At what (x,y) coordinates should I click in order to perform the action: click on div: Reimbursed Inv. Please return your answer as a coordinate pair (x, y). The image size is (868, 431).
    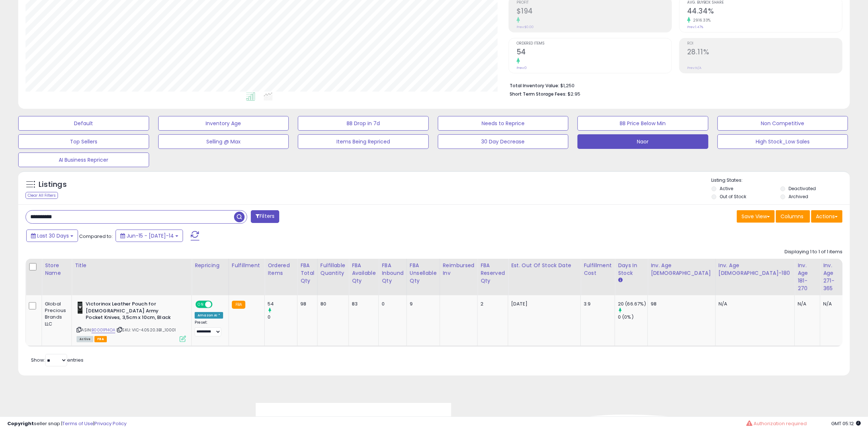
    Looking at the image, I should click on (459, 269).